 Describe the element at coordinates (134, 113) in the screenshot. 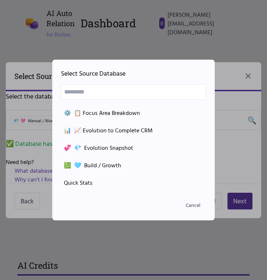

I see `div: 📋 Focus Area Breakdown` at that location.